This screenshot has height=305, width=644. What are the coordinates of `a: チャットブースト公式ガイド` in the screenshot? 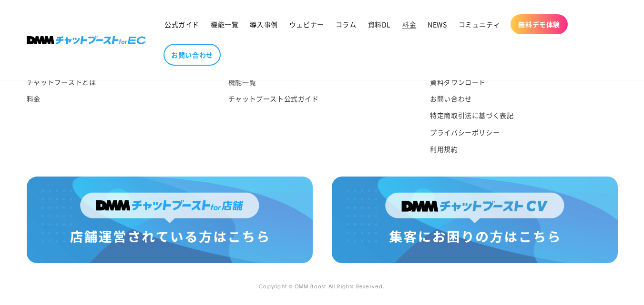 It's located at (274, 99).